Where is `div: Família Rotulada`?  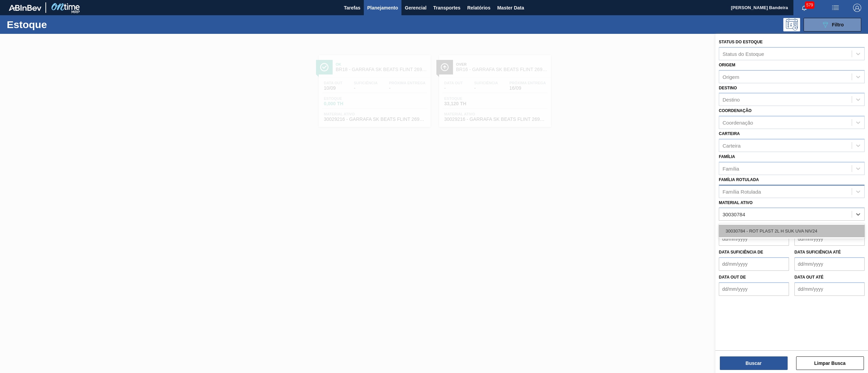 div: Família Rotulada is located at coordinates (741, 192).